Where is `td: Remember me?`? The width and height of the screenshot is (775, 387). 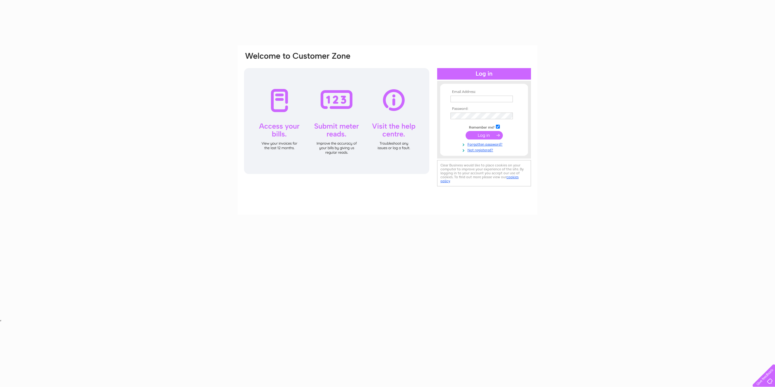
td: Remember me? is located at coordinates (484, 127).